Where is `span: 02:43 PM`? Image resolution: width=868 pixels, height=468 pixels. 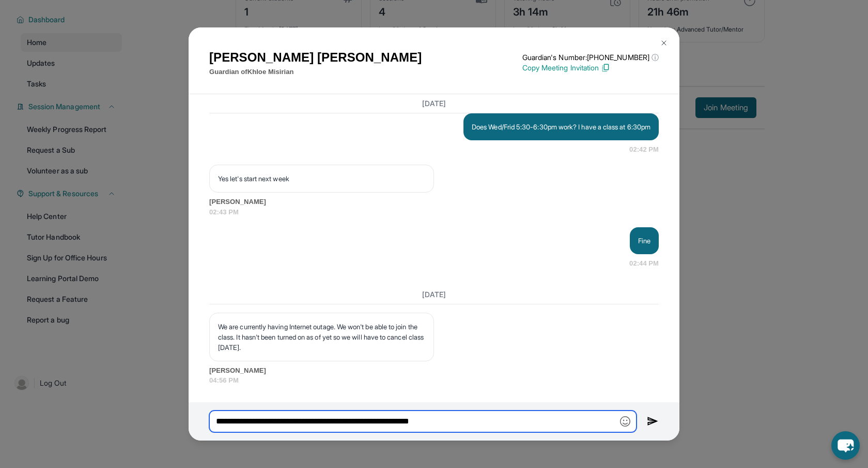 span: 02:43 PM is located at coordinates (434, 212).